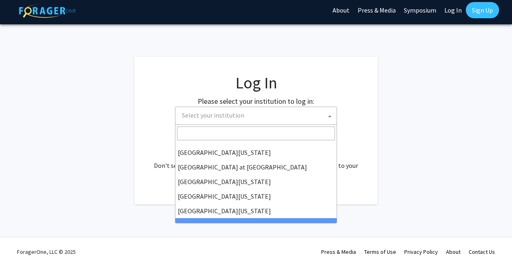  I want to click on a: Privacy Policy, so click(421, 251).